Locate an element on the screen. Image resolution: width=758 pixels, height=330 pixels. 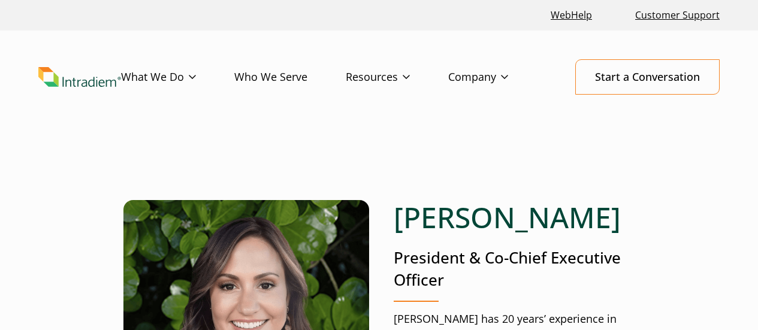
a: Resources is located at coordinates (397, 77).